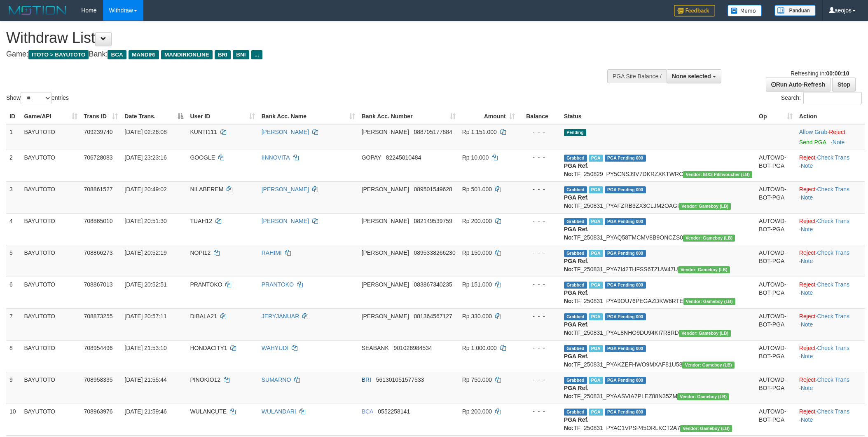  What do you see at coordinates (99, 132) in the screenshot?
I see `span: 709239740` at bounding box center [99, 132].